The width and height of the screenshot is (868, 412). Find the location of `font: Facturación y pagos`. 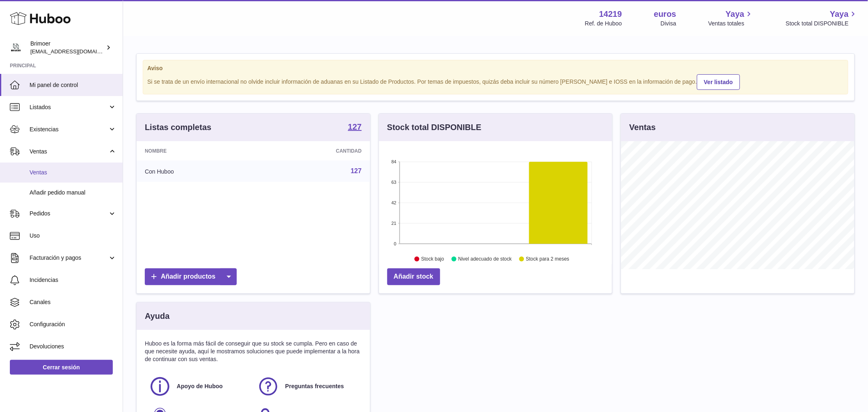

font: Facturación y pagos is located at coordinates (55, 258).